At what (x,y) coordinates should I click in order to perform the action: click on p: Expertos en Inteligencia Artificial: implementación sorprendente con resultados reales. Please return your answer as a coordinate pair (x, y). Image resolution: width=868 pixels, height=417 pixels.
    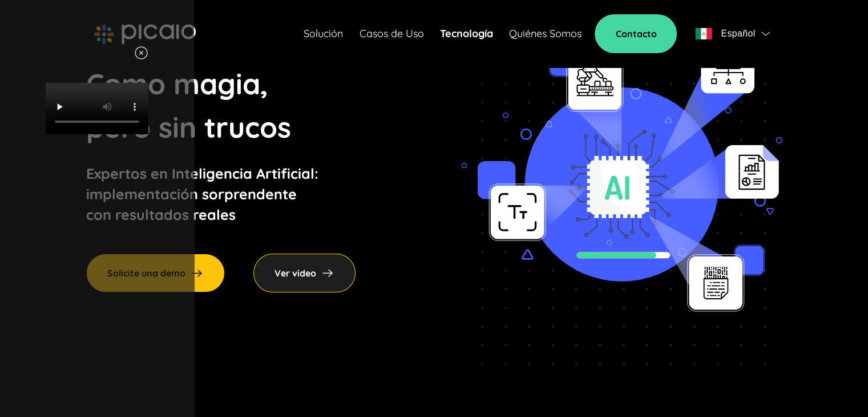
    Looking at the image, I should click on (221, 194).